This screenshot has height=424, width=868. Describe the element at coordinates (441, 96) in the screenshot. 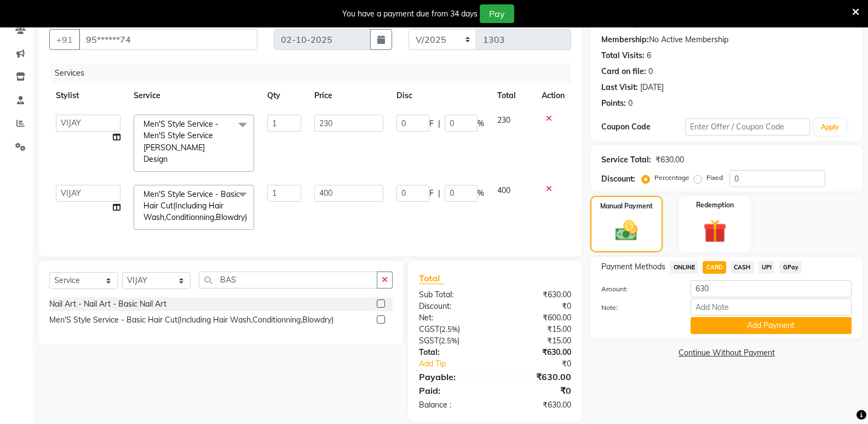

I see `th: Disc` at that location.